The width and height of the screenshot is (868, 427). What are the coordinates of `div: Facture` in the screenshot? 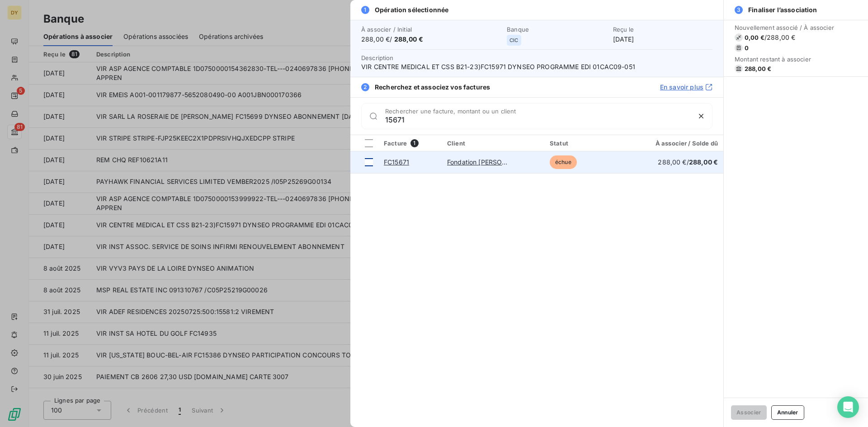 It's located at (410, 143).